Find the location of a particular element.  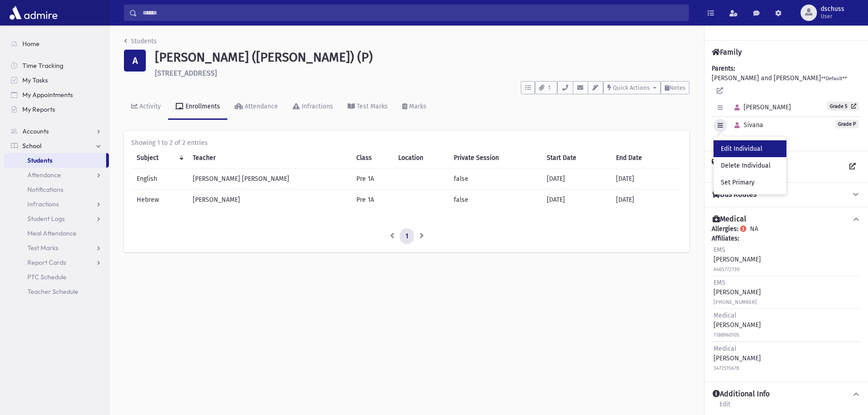

div: A is located at coordinates (135, 61).